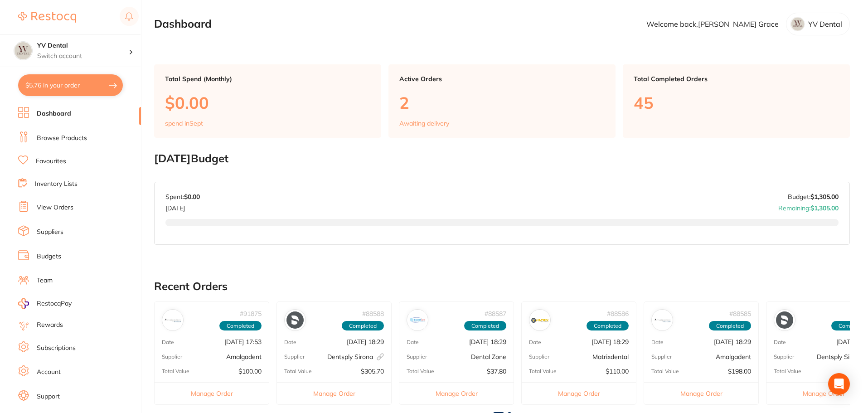  I want to click on p: Dental Zone, so click(489, 357).